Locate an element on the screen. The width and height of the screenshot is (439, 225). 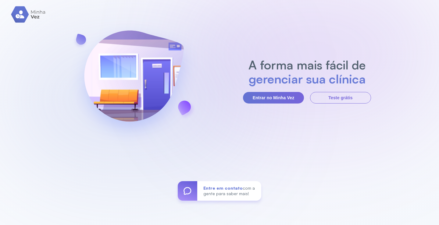
a: Entre em contatocom a gente para saber mais! is located at coordinates (220, 191).